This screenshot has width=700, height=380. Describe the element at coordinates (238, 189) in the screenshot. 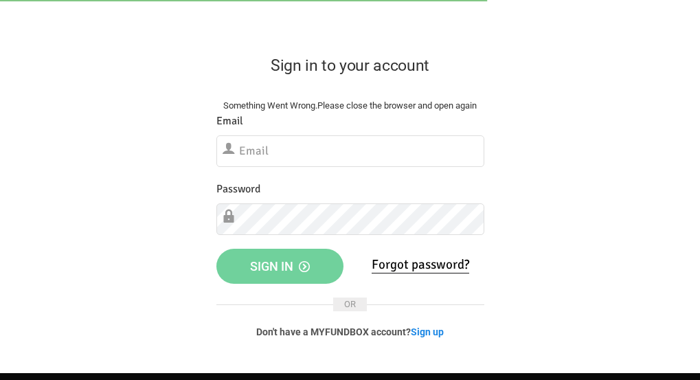

I see `label: Password` at that location.